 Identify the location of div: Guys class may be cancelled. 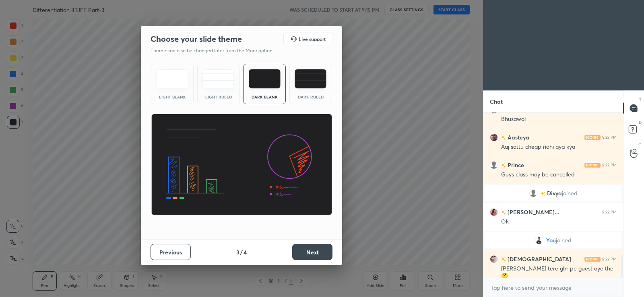
(559, 175).